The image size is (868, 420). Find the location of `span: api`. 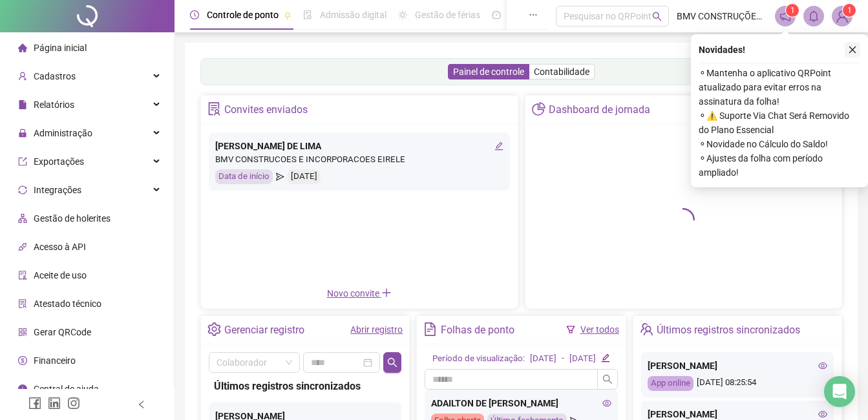

span: api is located at coordinates (23, 247).